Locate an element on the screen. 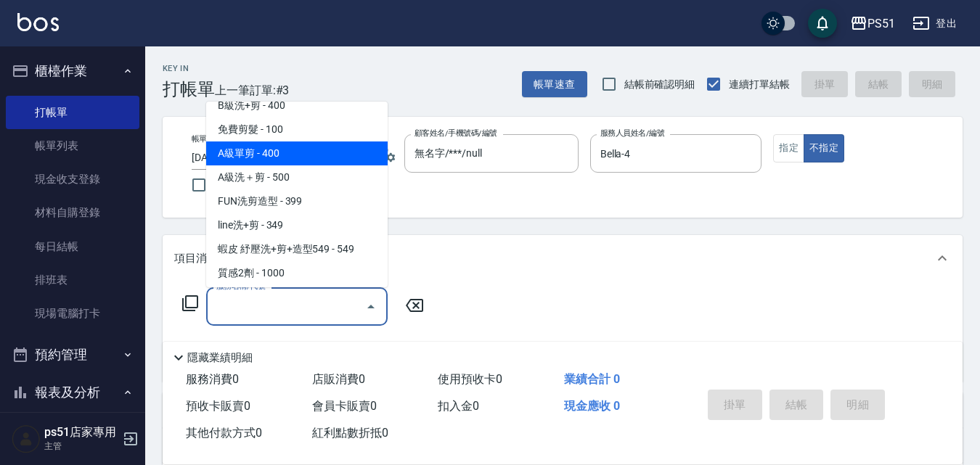  span: 服務消費 0 is located at coordinates (212, 379).